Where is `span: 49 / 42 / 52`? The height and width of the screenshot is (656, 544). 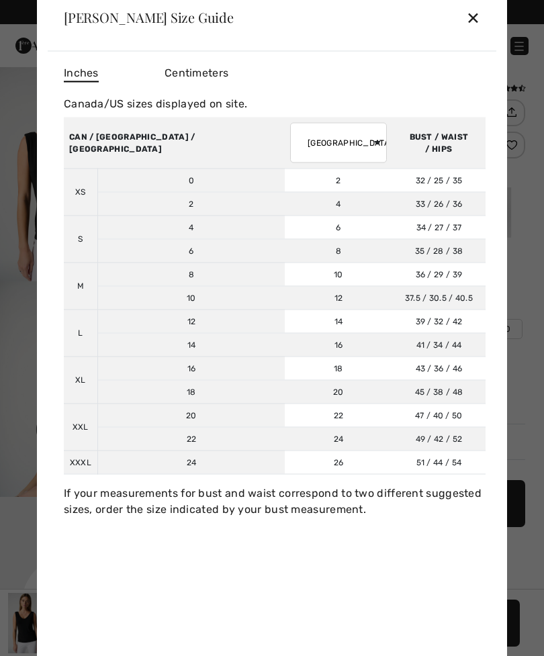 span: 49 / 42 / 52 is located at coordinates (439, 439).